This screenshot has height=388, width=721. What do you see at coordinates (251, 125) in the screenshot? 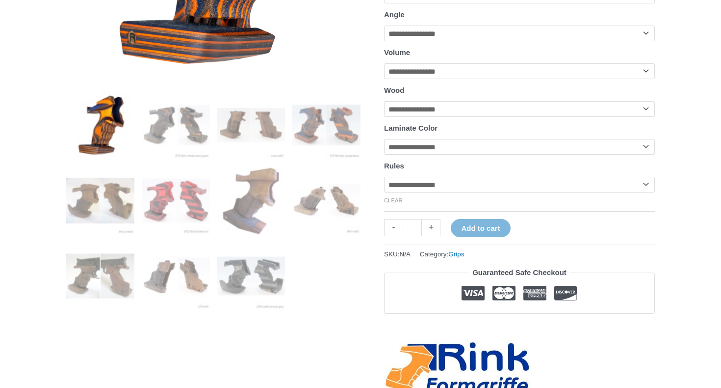
I see `img: Rink Grip for Sport Pistol - Image 3` at bounding box center [251, 125].